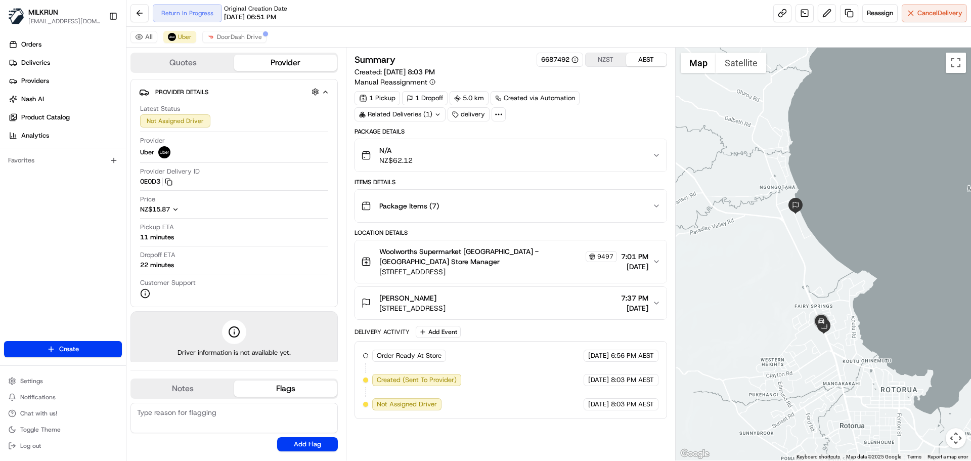  Describe the element at coordinates (38, 413) in the screenshot. I see `span: Chat with us!` at that location.